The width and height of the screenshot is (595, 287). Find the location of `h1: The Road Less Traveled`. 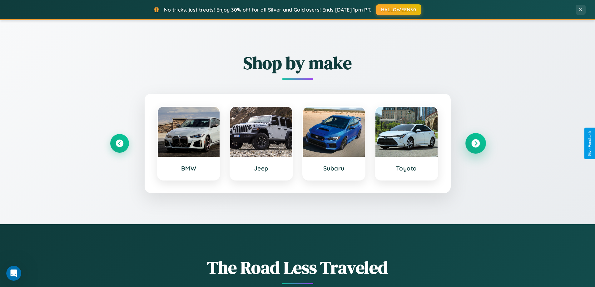

h1: The Road Less Traveled is located at coordinates (298, 267).